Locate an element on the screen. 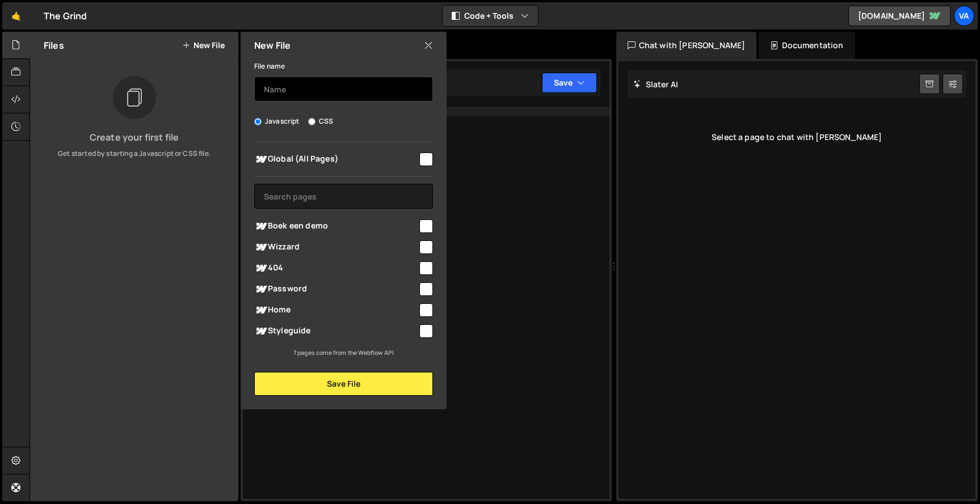 The width and height of the screenshot is (980, 504). input: Name is located at coordinates (343, 89).